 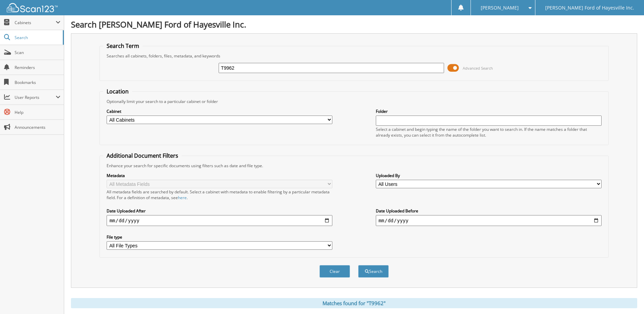 What do you see at coordinates (354, 101) in the screenshot?
I see `div: Optionally limit your search to a particular cabinet or folder` at bounding box center [354, 101].